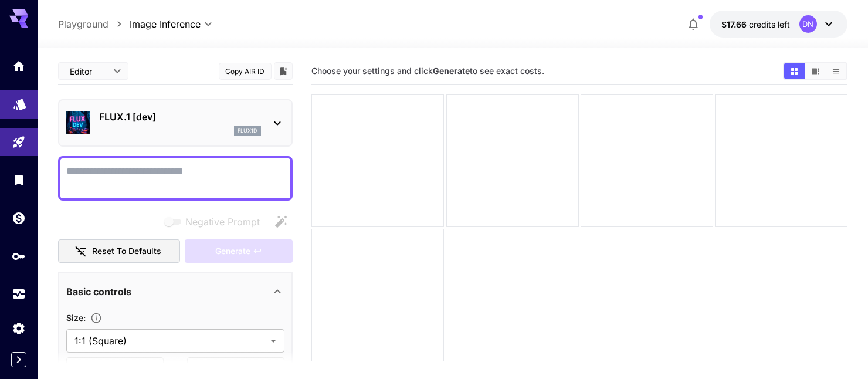 The width and height of the screenshot is (868, 379). Describe the element at coordinates (815, 71) in the screenshot. I see `button: Show media in video view` at that location.